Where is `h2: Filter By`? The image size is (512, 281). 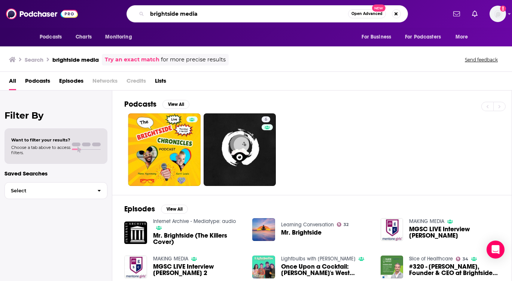
h2: Filter By is located at coordinates (56, 115).